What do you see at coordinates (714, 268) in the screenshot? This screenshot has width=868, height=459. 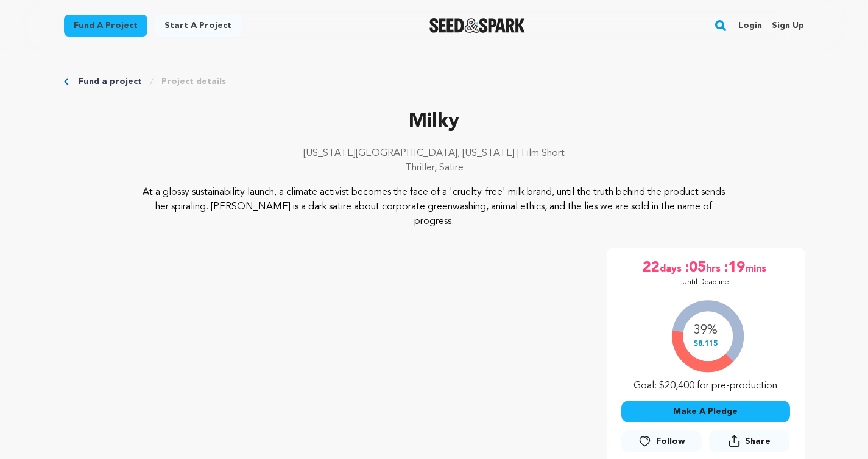 I see `span: hrs` at bounding box center [714, 268].